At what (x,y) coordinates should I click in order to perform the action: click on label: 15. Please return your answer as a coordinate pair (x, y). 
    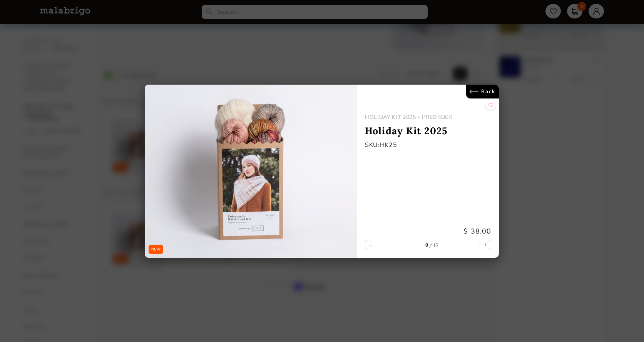
    Looking at the image, I should click on (433, 244).